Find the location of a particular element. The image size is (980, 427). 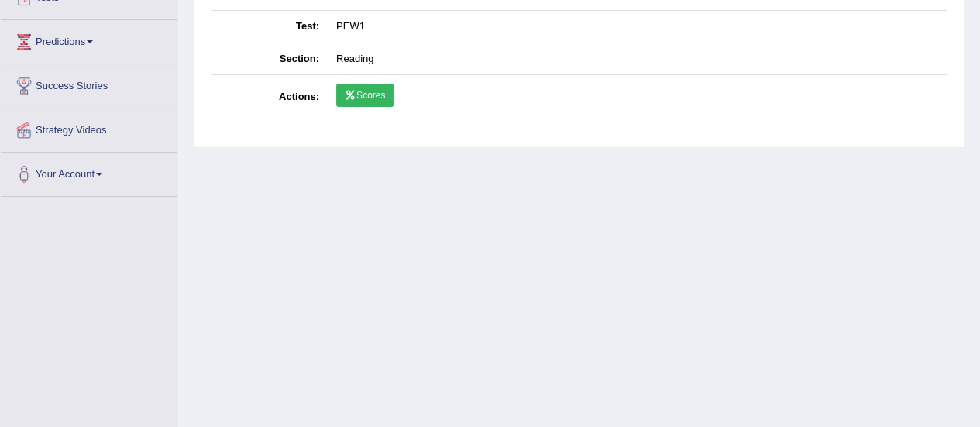

th: Section is located at coordinates (269, 59).